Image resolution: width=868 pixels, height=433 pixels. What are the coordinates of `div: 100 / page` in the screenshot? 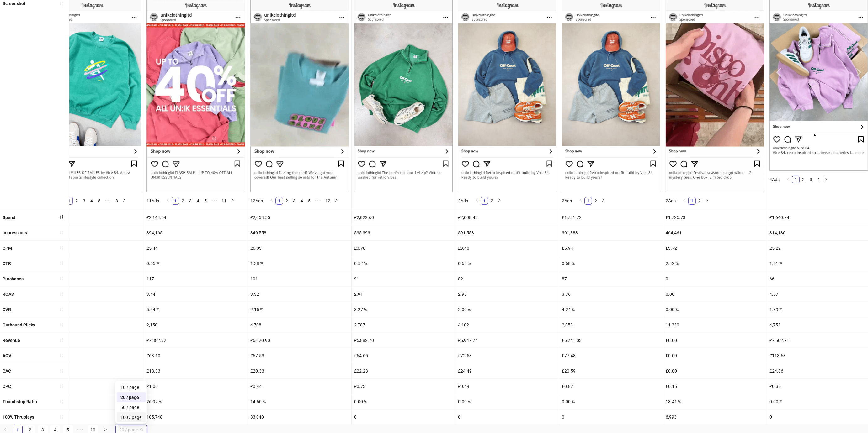 It's located at (131, 417).